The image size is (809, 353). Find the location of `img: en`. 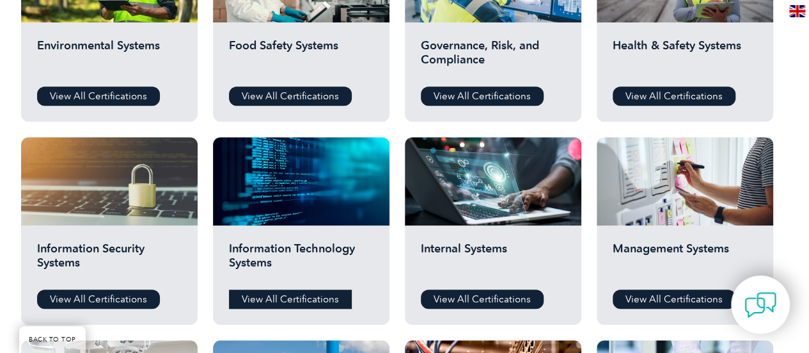

img: en is located at coordinates (797, 11).